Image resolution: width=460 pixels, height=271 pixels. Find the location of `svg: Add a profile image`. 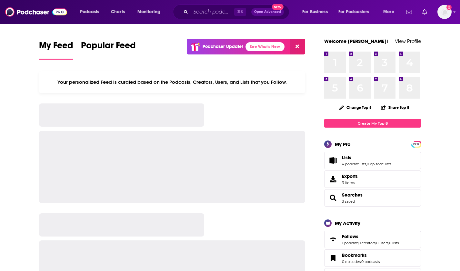

svg: Add a profile image is located at coordinates (449, 7).